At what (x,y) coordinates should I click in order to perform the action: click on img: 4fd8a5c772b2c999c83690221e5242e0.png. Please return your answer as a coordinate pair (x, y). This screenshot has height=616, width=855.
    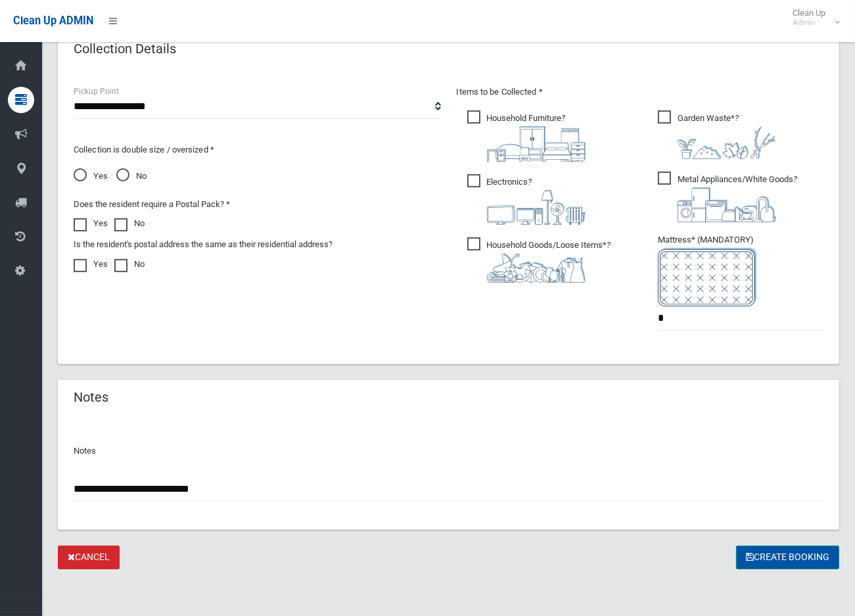
    Looking at the image, I should click on (727, 142).